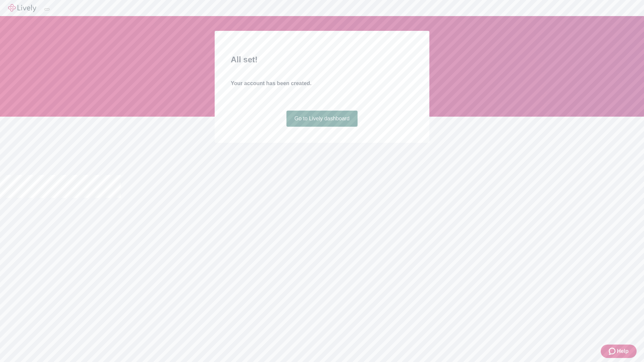 Image resolution: width=644 pixels, height=362 pixels. Describe the element at coordinates (613, 351) in the screenshot. I see `svg: Zendesk support icon` at that location.